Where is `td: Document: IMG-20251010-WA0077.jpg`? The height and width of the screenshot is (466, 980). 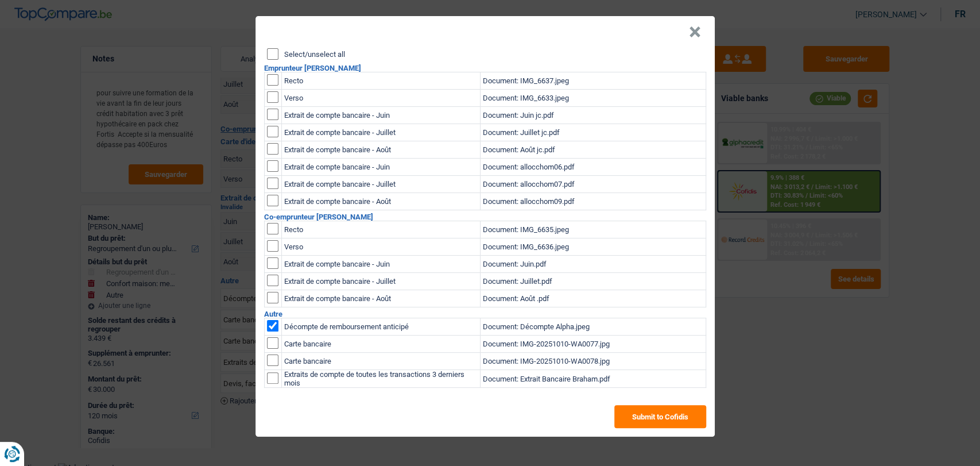 td: Document: IMG-20251010-WA0077.jpg is located at coordinates (593, 344).